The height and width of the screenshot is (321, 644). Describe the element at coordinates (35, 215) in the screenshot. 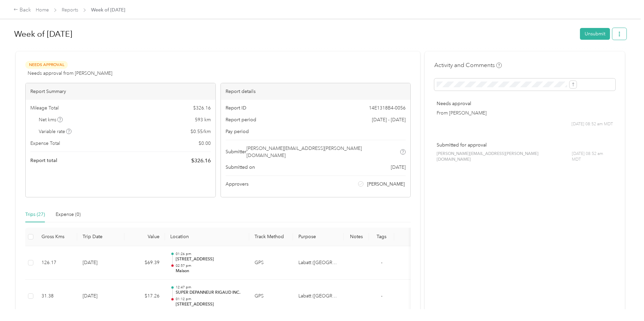

I see `div: Trips (27)` at that location.